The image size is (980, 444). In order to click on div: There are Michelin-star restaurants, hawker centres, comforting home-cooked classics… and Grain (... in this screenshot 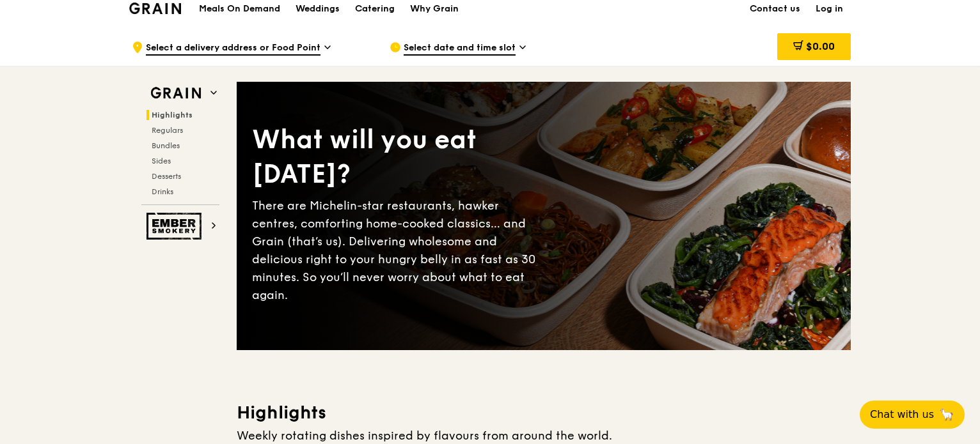, I will do `click(397, 251)`.